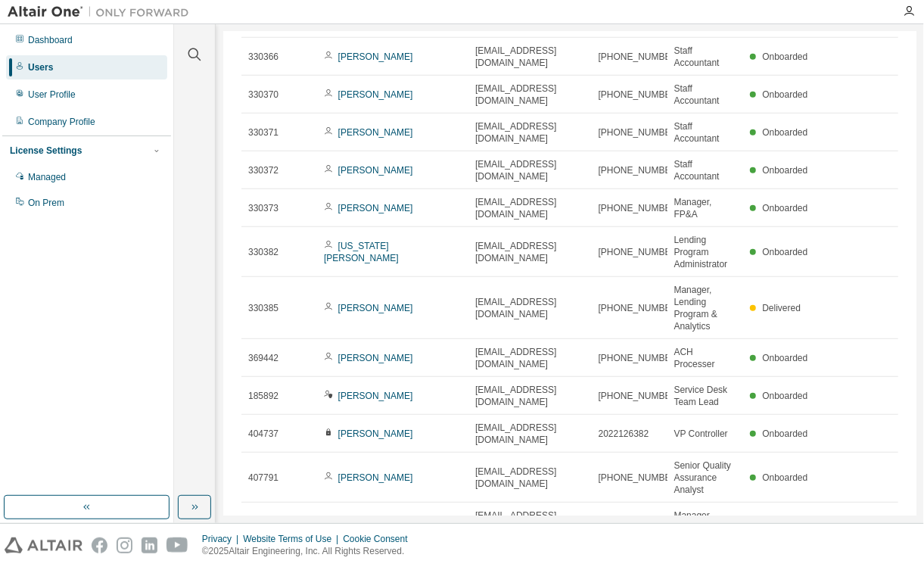 This screenshot has width=924, height=567. Describe the element at coordinates (292, 539) in the screenshot. I see `div: Website Terms of Use` at that location.